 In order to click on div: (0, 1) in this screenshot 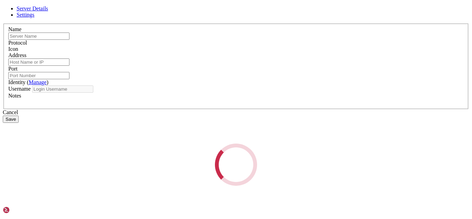, I will do `click(4, 12)`.